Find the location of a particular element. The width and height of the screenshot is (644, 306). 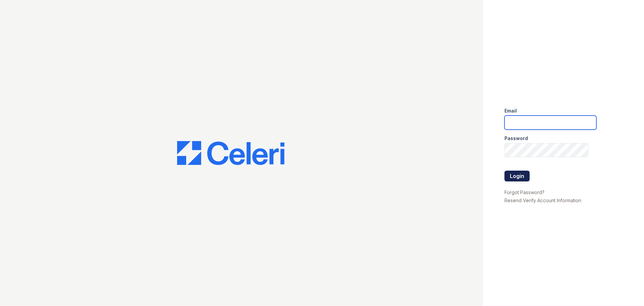

a: Resend Verify Account Information is located at coordinates (543, 200).